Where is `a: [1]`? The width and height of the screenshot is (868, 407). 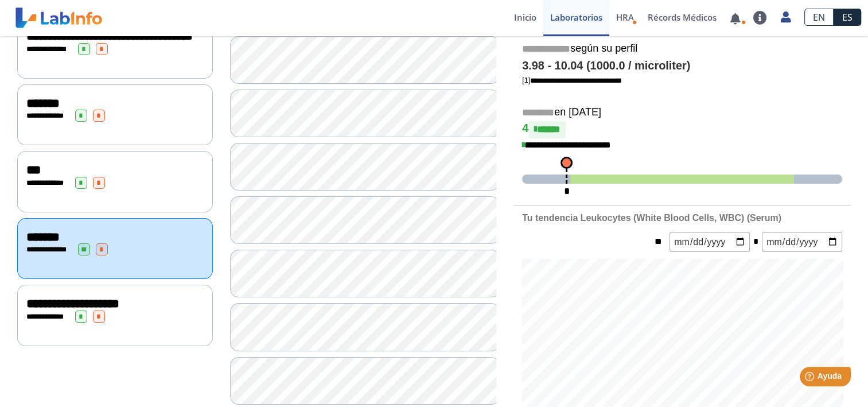 a: [1] is located at coordinates (572, 80).